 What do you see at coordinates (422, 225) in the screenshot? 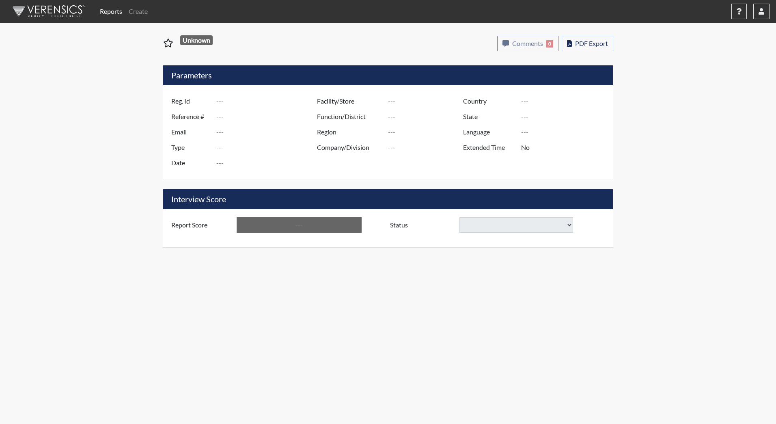
I see `label: Status` at bounding box center [422, 225].